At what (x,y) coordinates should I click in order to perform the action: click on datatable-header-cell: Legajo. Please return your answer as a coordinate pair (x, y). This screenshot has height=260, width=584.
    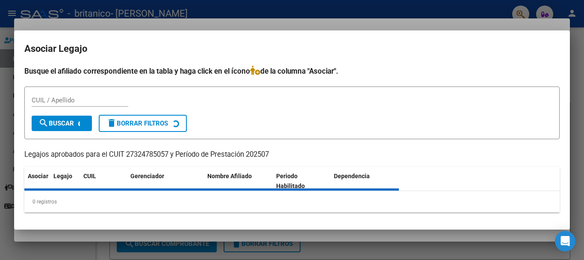
    Looking at the image, I should click on (65, 181).